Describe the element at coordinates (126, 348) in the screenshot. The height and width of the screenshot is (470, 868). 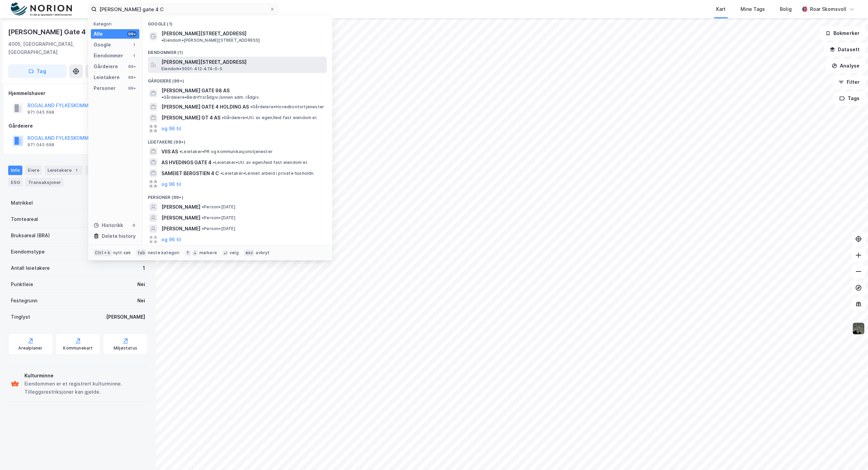
I see `div: Miljøstatus` at that location.